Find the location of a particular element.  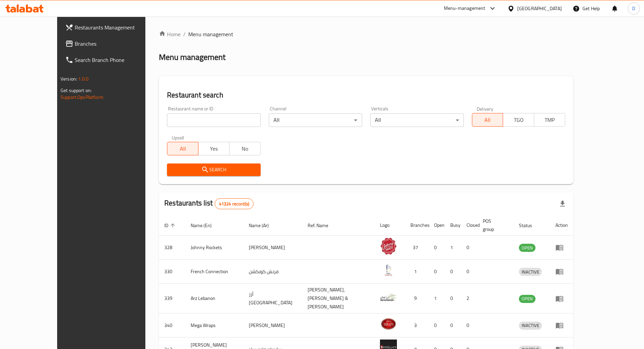

a: Restaurants Management is located at coordinates (112, 27).